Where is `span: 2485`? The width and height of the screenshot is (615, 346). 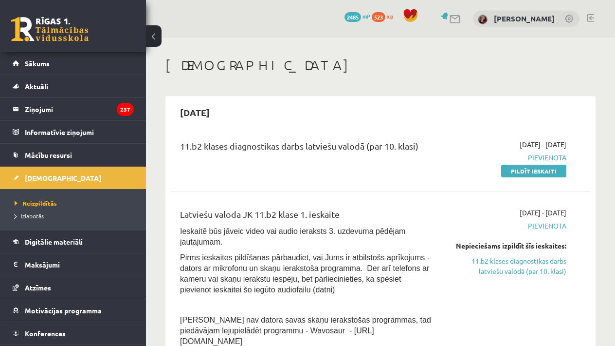 span: 2485 is located at coordinates (353, 17).